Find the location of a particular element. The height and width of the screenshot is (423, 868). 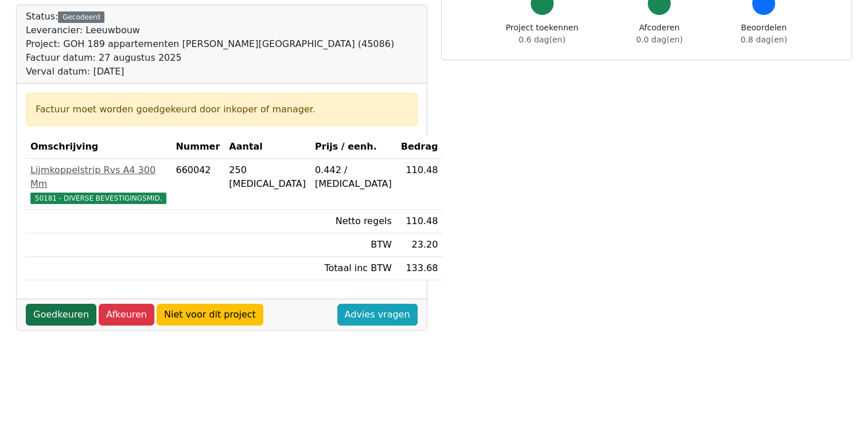

th: Nummer is located at coordinates (197, 147).